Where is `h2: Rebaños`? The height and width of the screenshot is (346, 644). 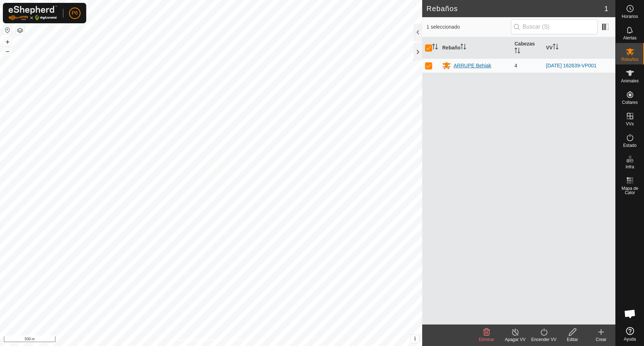 h2: Rebaños is located at coordinates (515, 8).